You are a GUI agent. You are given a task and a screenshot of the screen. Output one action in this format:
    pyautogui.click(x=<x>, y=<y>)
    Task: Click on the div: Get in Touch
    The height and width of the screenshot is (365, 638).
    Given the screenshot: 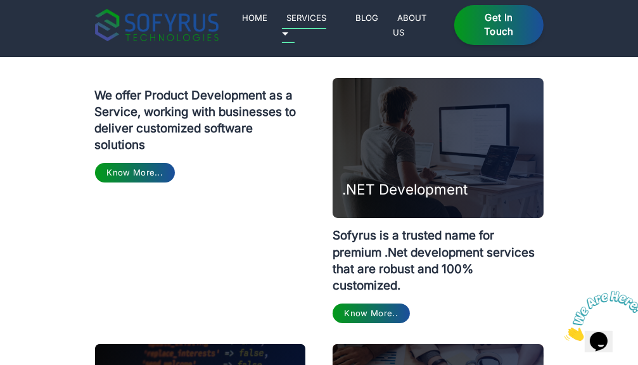 What is the action you would take?
    pyautogui.click(x=499, y=25)
    